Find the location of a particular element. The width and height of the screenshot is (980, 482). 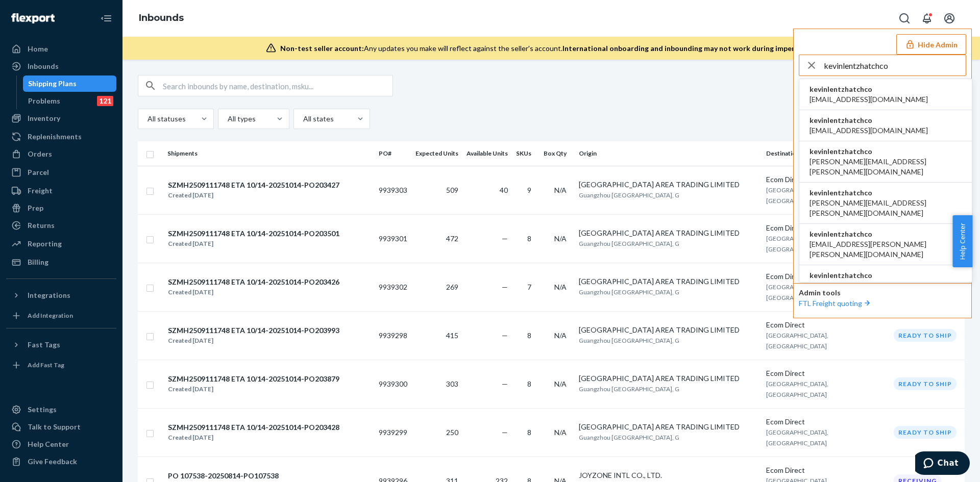

div: Any updates you make will reflect against the seller's account. is located at coordinates (553, 49).